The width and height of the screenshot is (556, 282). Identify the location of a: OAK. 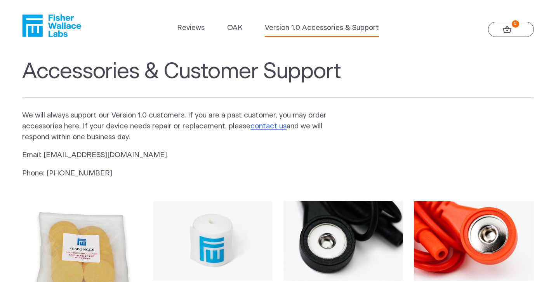
(235, 28).